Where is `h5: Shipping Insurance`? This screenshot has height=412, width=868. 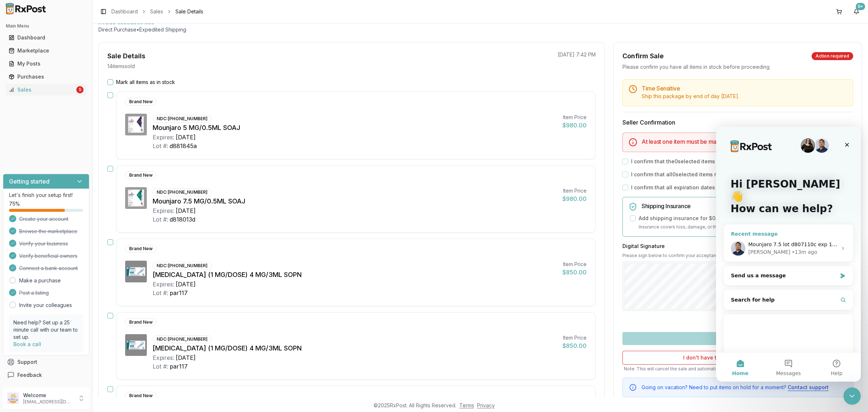
h5: Shipping Insurance is located at coordinates (745, 206).